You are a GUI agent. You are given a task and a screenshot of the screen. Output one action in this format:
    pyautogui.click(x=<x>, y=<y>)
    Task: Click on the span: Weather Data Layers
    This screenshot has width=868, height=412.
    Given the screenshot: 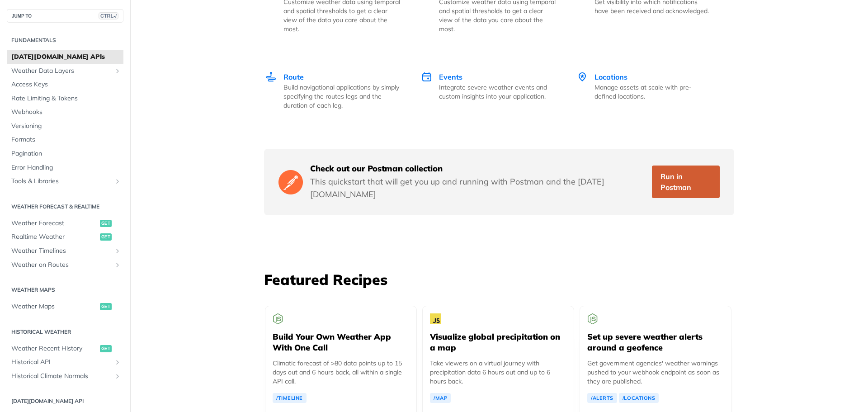 What is the action you would take?
    pyautogui.click(x=62, y=71)
    